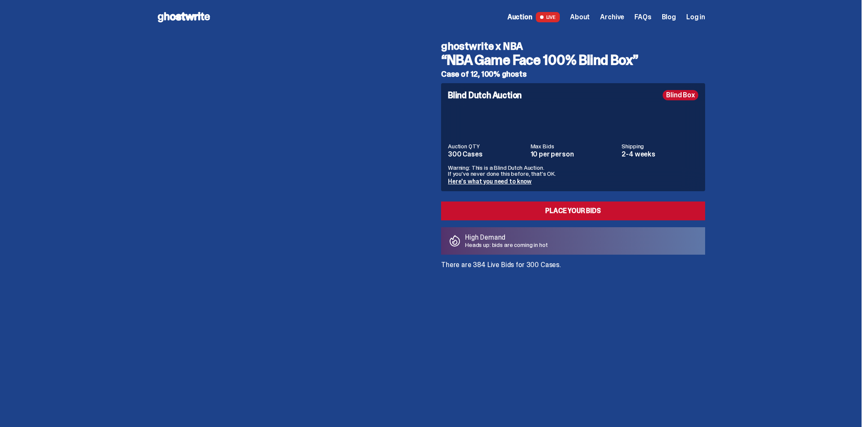 The image size is (868, 427). What do you see at coordinates (520, 17) in the screenshot?
I see `span: Auction` at bounding box center [520, 17].